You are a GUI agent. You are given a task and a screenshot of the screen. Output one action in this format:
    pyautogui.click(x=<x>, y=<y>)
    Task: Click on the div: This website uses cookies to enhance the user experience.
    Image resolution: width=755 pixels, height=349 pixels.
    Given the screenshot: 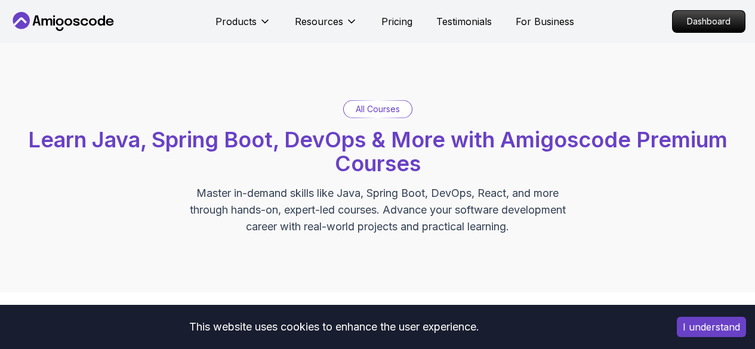 What is the action you would take?
    pyautogui.click(x=333, y=327)
    